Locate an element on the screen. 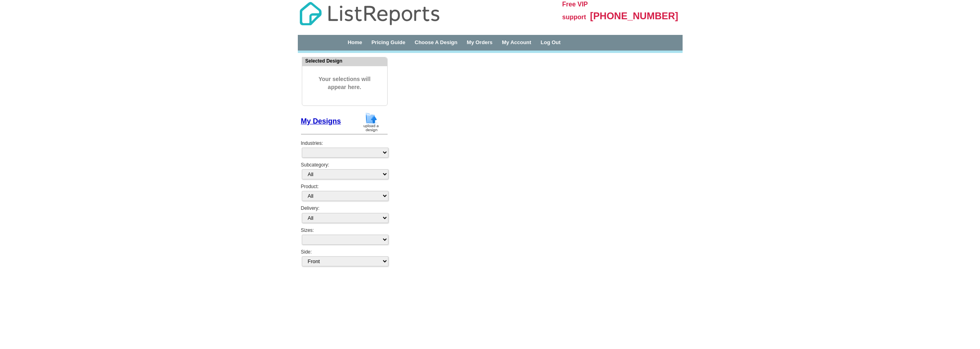  a: My Designs is located at coordinates (321, 121).